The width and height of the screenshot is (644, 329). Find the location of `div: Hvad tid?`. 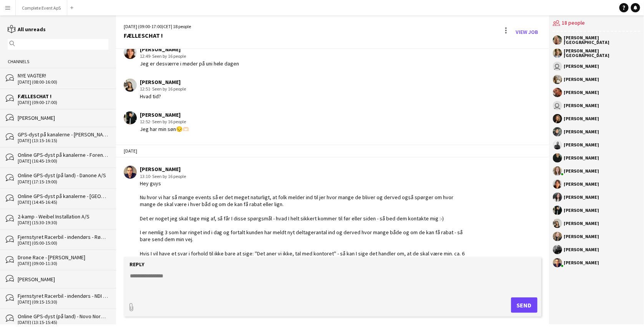

div: Hvad tid? is located at coordinates (163, 96).